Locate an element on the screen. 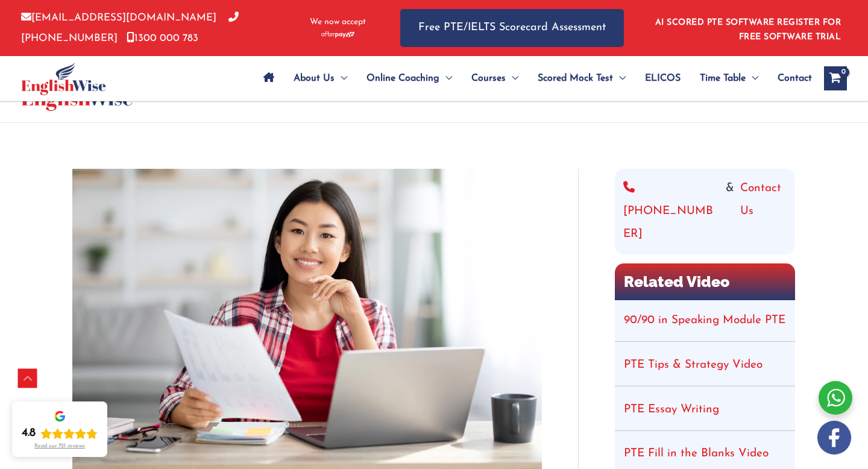  img: Afterpay-Logo is located at coordinates (338, 34).